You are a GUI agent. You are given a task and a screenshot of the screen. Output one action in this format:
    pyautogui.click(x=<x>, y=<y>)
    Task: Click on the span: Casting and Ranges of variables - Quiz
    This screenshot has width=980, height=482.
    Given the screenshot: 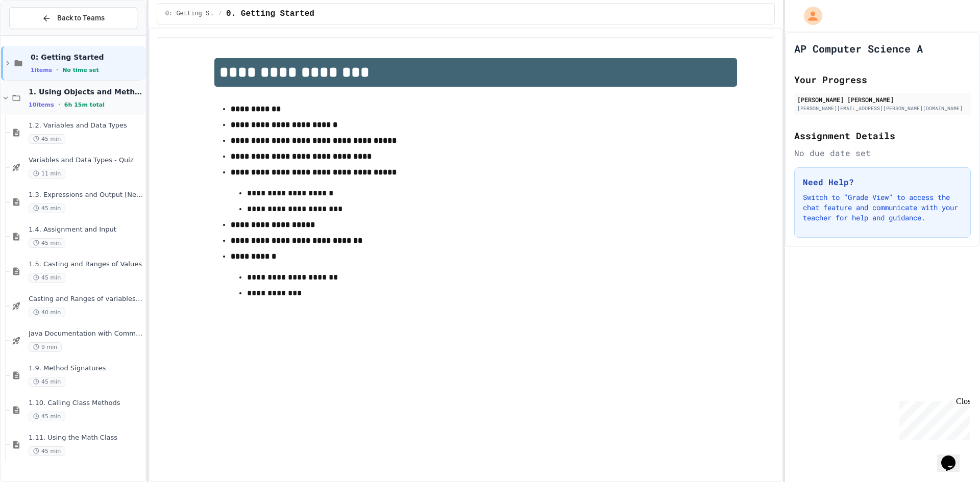 What is the action you would take?
    pyautogui.click(x=86, y=299)
    